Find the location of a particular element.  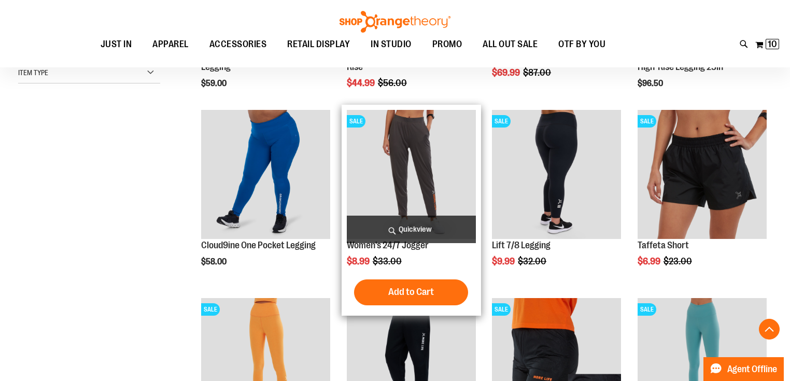

span: Quickview is located at coordinates (411, 229).